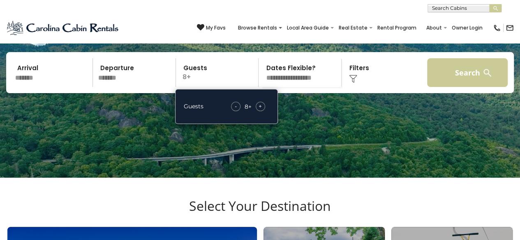 This screenshot has height=240, width=520. Describe the element at coordinates (353, 28) in the screenshot. I see `a: Real Estate` at that location.